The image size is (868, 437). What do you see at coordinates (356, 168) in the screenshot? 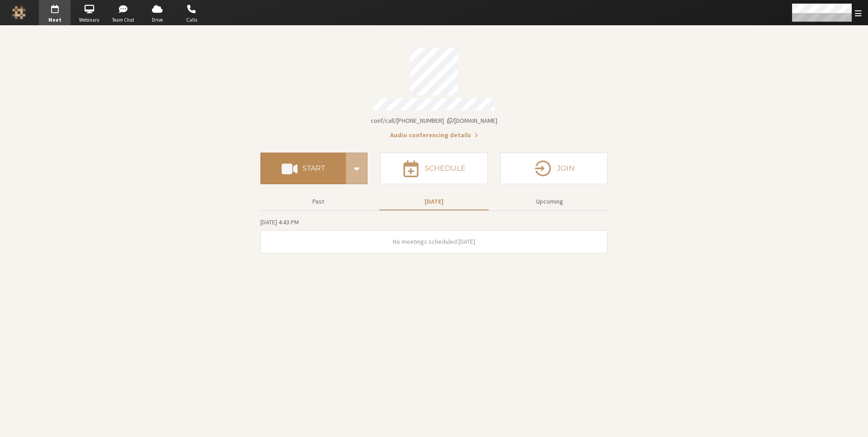
I see `div: Start conference options` at bounding box center [356, 168].